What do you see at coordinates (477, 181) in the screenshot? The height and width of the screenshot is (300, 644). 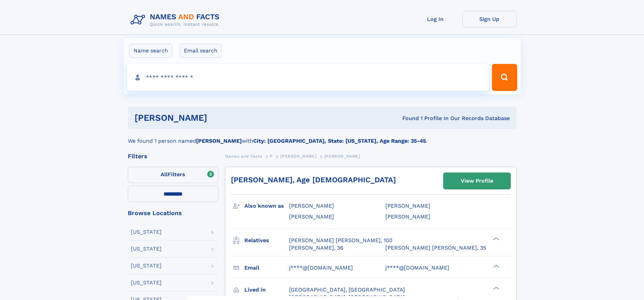 I see `div: View Profile` at bounding box center [477, 181].